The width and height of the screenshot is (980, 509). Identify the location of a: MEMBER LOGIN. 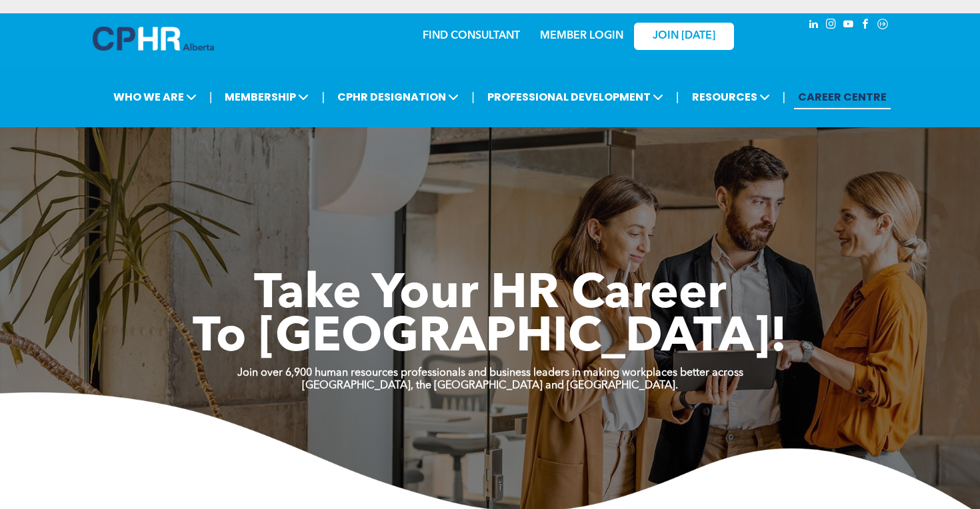
(581, 36).